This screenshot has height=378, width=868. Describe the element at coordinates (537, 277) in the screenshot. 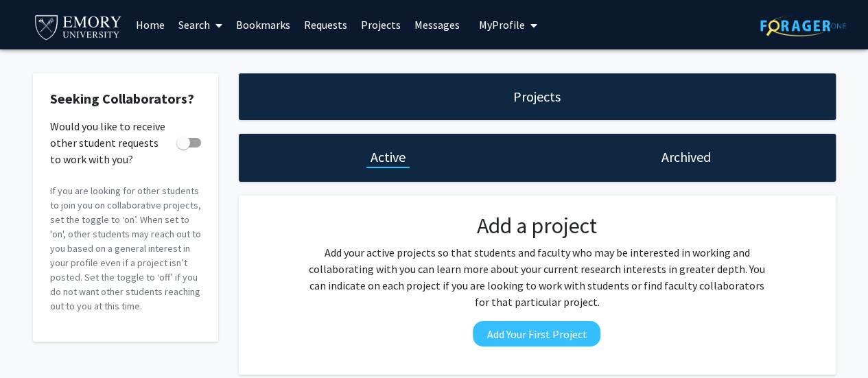

I see `p: Add your active projects so that students and faculty who may be interested in working and collab...` at that location.